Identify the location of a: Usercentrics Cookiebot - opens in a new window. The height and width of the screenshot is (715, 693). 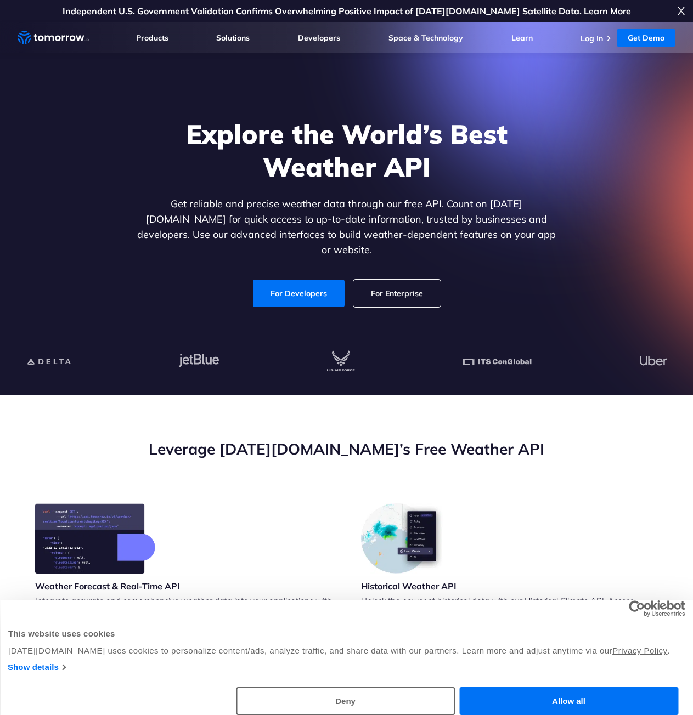
(636, 609).